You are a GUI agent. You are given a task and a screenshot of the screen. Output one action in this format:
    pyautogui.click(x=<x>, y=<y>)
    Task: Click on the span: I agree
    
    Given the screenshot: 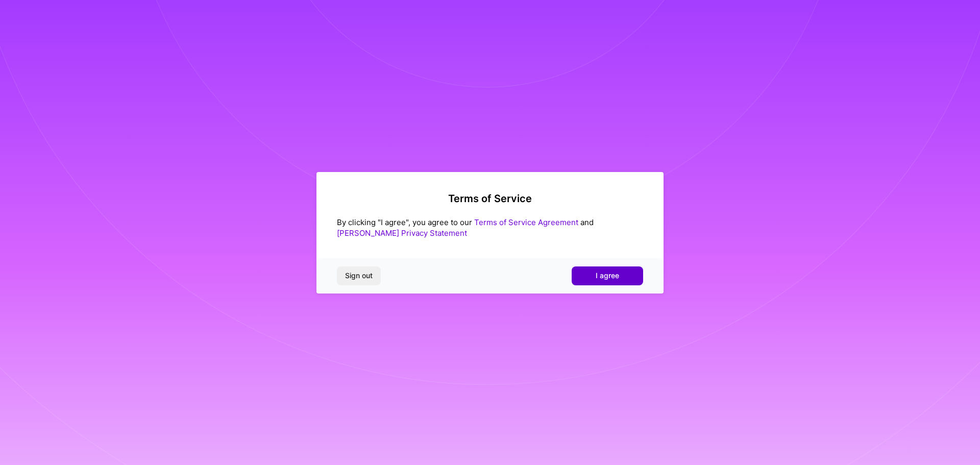 What is the action you would take?
    pyautogui.click(x=607, y=276)
    